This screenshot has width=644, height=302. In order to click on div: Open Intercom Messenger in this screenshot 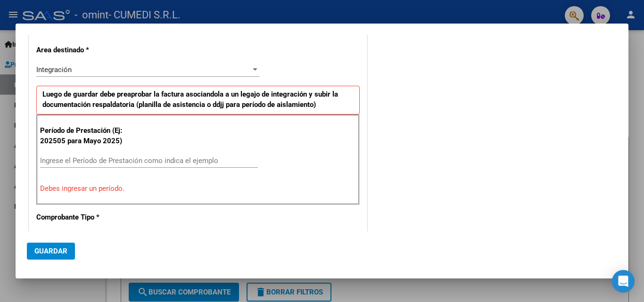, I will do `click(623, 281)`.